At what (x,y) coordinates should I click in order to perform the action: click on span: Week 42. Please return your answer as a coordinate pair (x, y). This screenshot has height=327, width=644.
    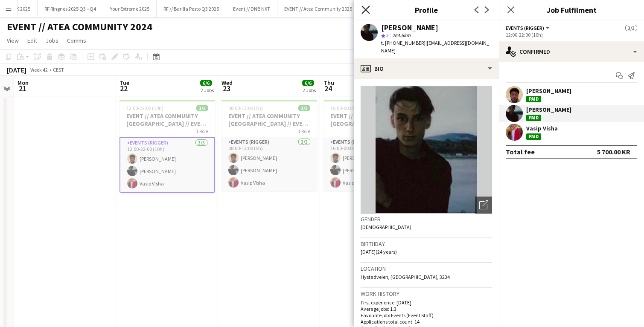
    Looking at the image, I should click on (39, 70).